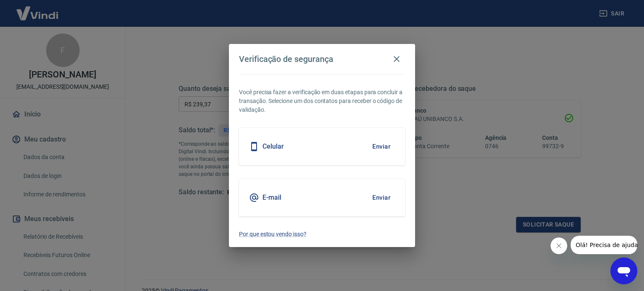 The width and height of the screenshot is (644, 291). Describe the element at coordinates (322, 234) in the screenshot. I see `p: Por que estou vendo isso?` at that location.